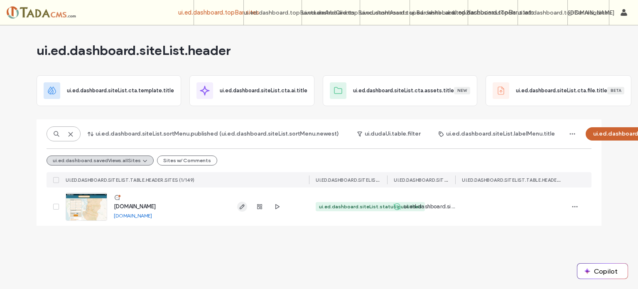 This screenshot has height=289, width=638. I want to click on button: ui.ed.dashboard.siteList.labelMenu.title, so click(497, 134).